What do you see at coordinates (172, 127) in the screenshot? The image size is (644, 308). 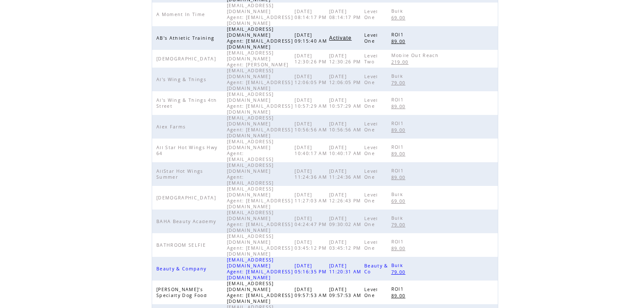 I see `span: Alex Farms` at bounding box center [172, 127].